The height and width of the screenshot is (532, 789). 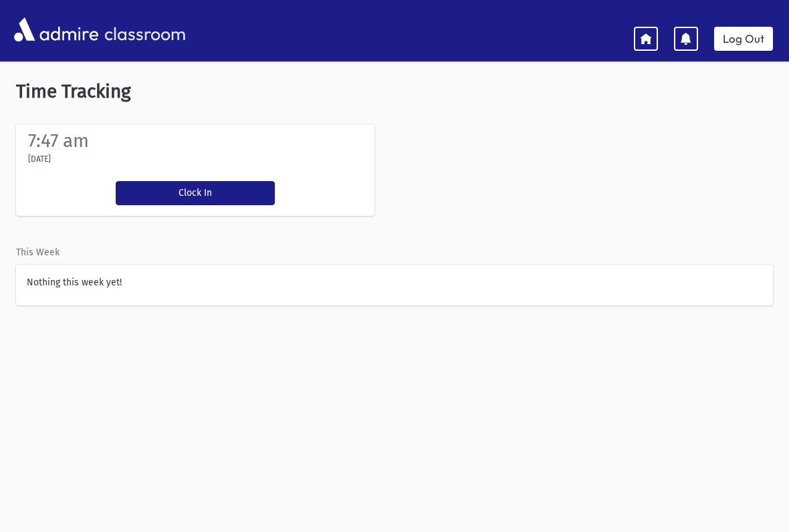 What do you see at coordinates (743, 39) in the screenshot?
I see `a: Log Out` at bounding box center [743, 39].